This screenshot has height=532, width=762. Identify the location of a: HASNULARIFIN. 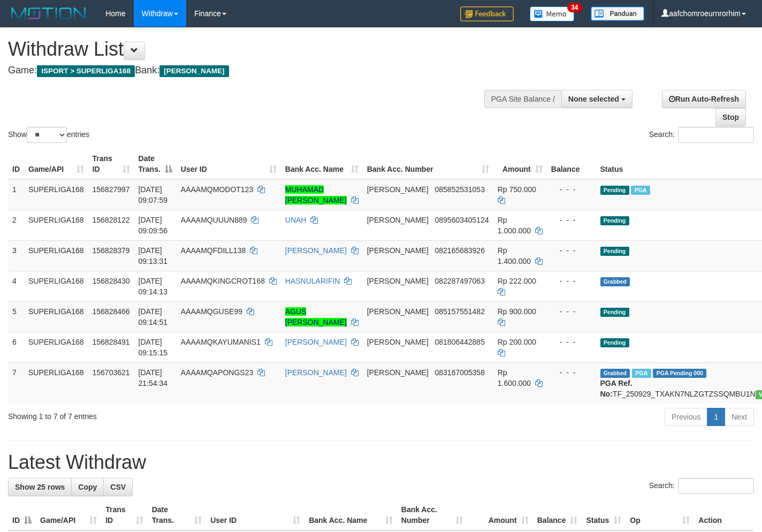
(312, 281).